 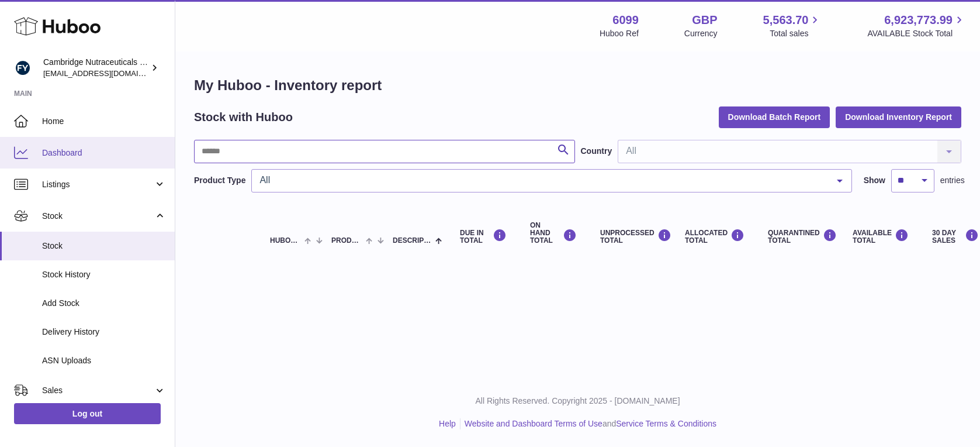 What do you see at coordinates (875, 180) in the screenshot?
I see `label: Show` at bounding box center [875, 180].